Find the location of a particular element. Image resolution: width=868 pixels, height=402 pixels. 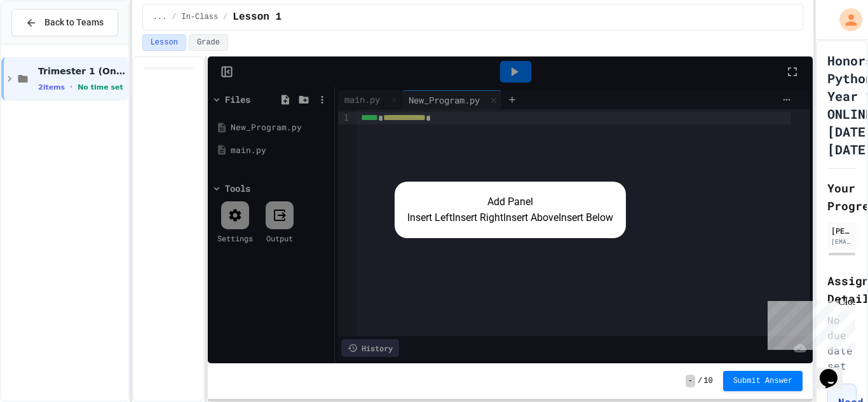

span: 10 is located at coordinates (708, 381).